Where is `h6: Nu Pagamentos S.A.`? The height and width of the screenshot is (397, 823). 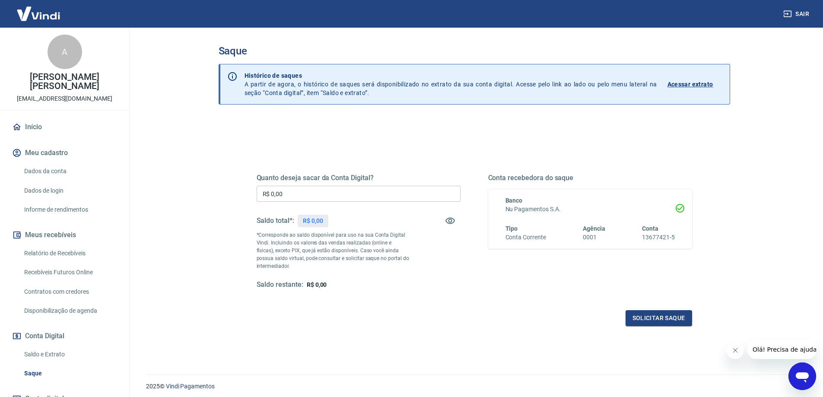 h6: Nu Pagamentos S.A. is located at coordinates (590, 209).